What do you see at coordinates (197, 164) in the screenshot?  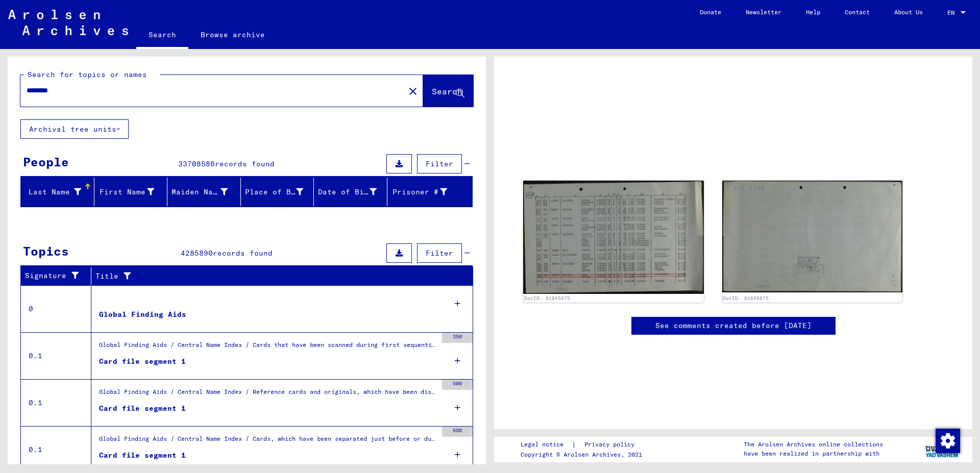 I see `span: 33708586` at bounding box center [197, 164].